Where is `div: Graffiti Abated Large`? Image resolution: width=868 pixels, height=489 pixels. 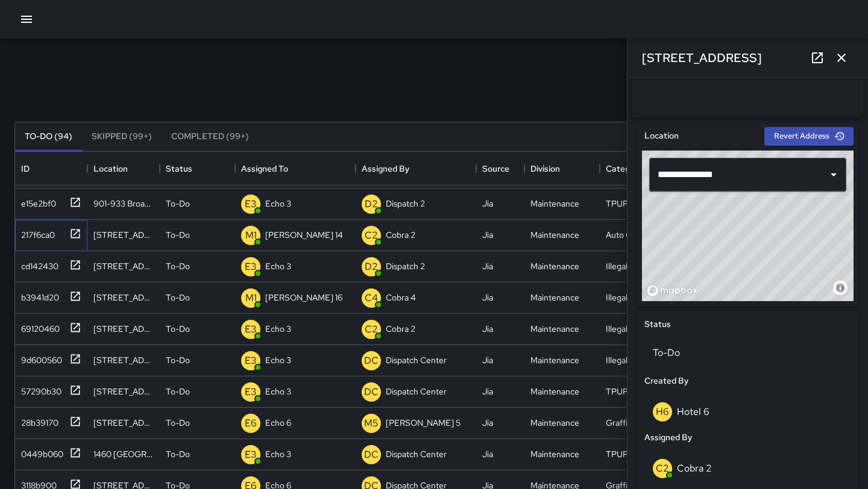 div: Graffiti Abated Large is located at coordinates (637, 422).